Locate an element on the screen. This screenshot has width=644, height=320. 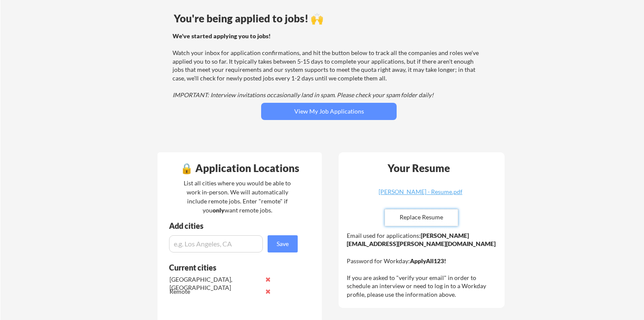
div: Email used for applications: Password for Workday: If you are asked to "verify your email" in ord... is located at coordinates (423, 265).